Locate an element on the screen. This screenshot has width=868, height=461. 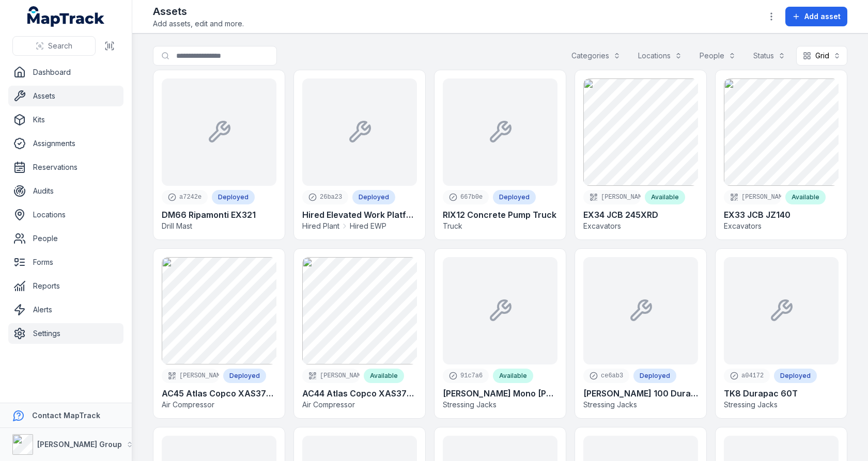
span: Search is located at coordinates (60, 46).